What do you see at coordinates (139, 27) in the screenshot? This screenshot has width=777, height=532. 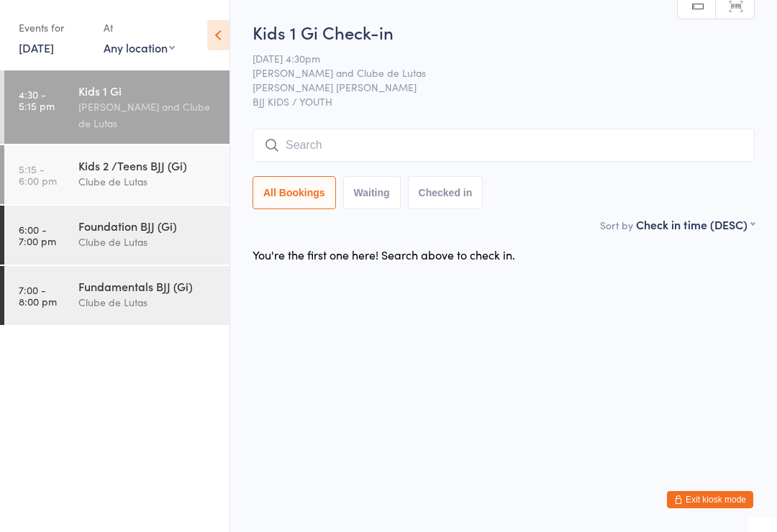 I see `div: At` at bounding box center [139, 27].